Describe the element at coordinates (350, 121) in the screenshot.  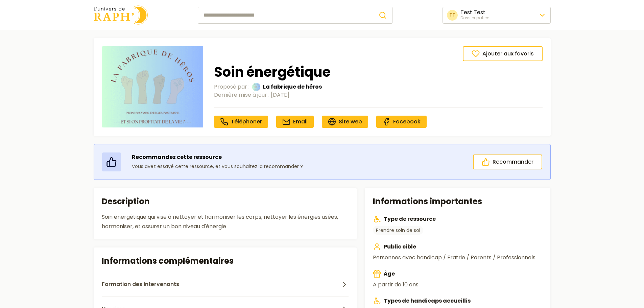
I see `span: Site web` at that location.